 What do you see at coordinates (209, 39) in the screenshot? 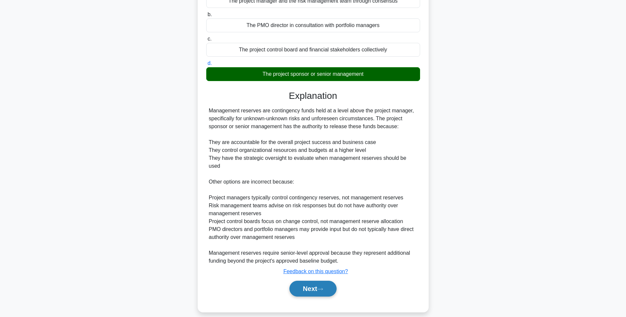
I see `span: c.` at bounding box center [209, 39].